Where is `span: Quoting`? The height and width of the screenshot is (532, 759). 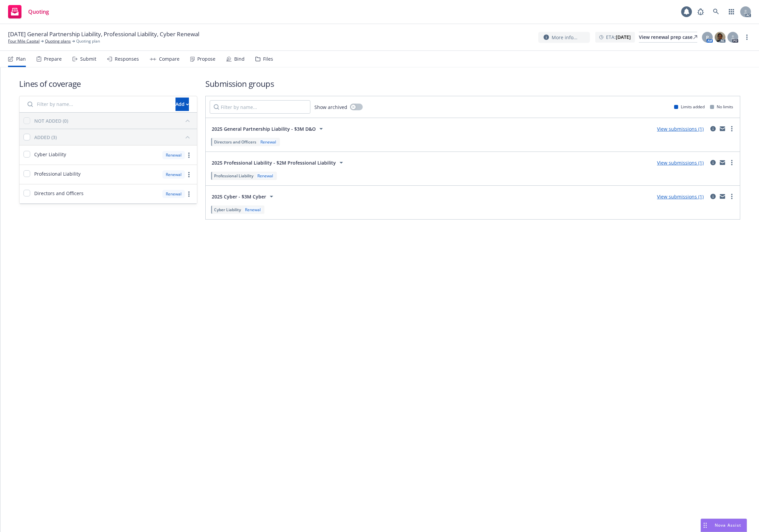
span: Quoting is located at coordinates (39, 12).